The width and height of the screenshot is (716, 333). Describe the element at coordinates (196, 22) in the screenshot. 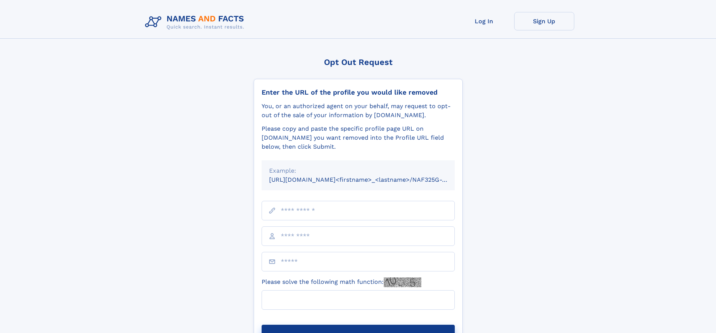

I see `img: Logo Names and Facts` at that location.